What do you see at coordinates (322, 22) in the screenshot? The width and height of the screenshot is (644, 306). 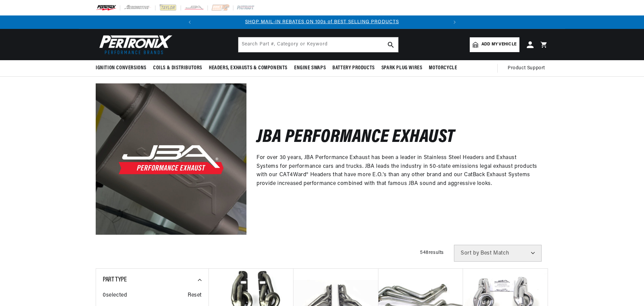 I see `div: 1 of 2` at bounding box center [322, 22].